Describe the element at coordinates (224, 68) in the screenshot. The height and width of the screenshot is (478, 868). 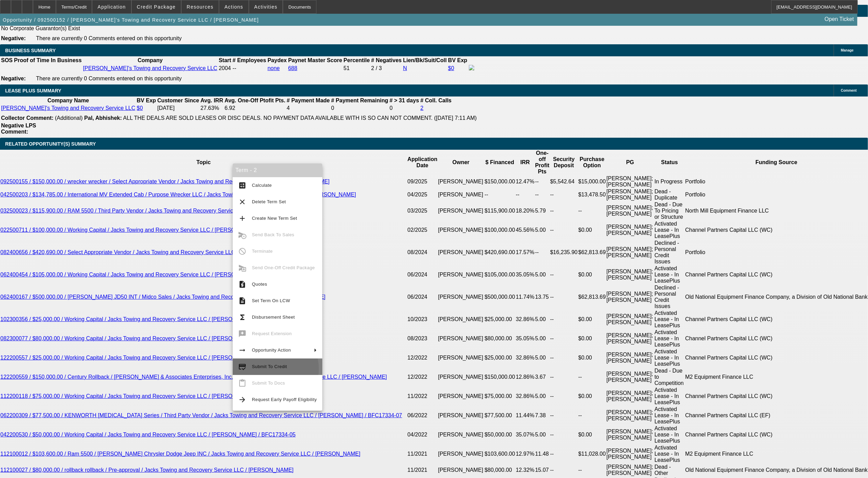
I see `td: 2004` at that location.